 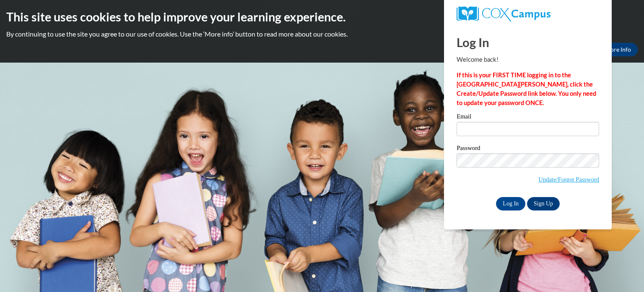 I want to click on a: Update/Forgot Password, so click(x=569, y=179).